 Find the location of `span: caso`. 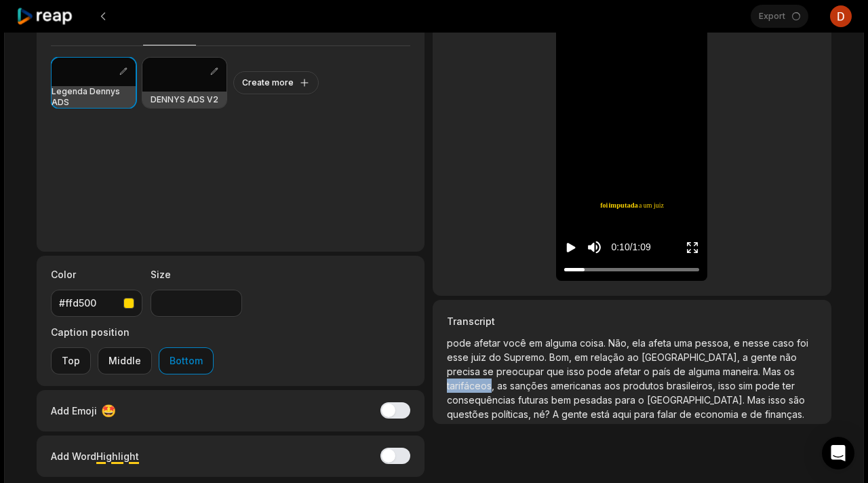

span: caso is located at coordinates (785, 343).